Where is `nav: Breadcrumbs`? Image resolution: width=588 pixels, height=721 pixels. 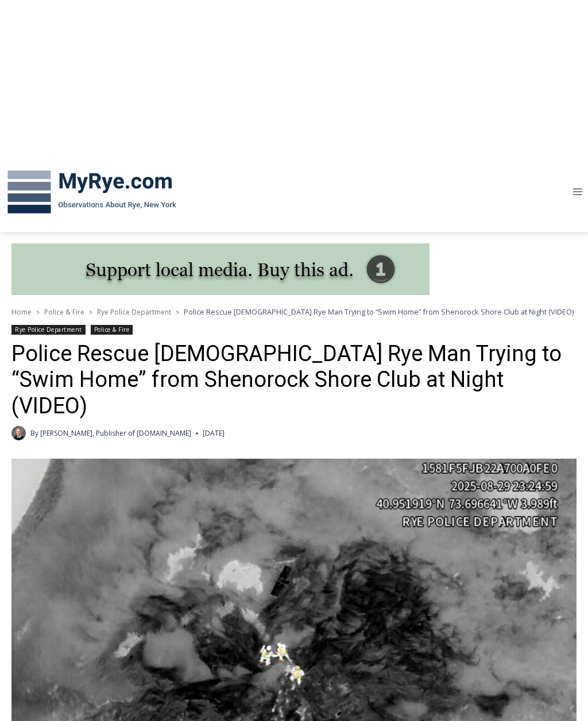 nav: Breadcrumbs is located at coordinates (294, 312).